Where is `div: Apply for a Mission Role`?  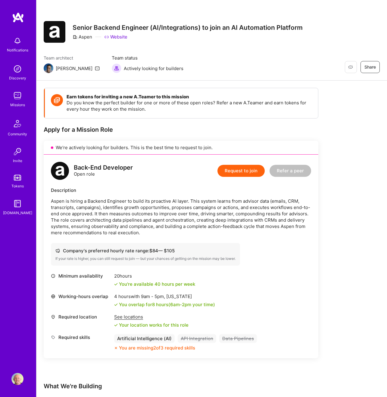 div: Apply for a Mission Role is located at coordinates (181, 130).